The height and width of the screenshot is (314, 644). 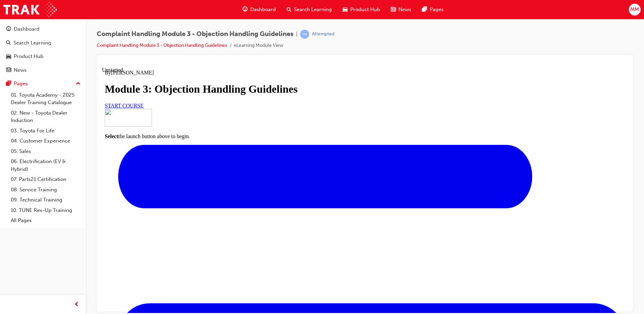 What do you see at coordinates (323, 34) in the screenshot?
I see `div: Attempted` at bounding box center [323, 34].